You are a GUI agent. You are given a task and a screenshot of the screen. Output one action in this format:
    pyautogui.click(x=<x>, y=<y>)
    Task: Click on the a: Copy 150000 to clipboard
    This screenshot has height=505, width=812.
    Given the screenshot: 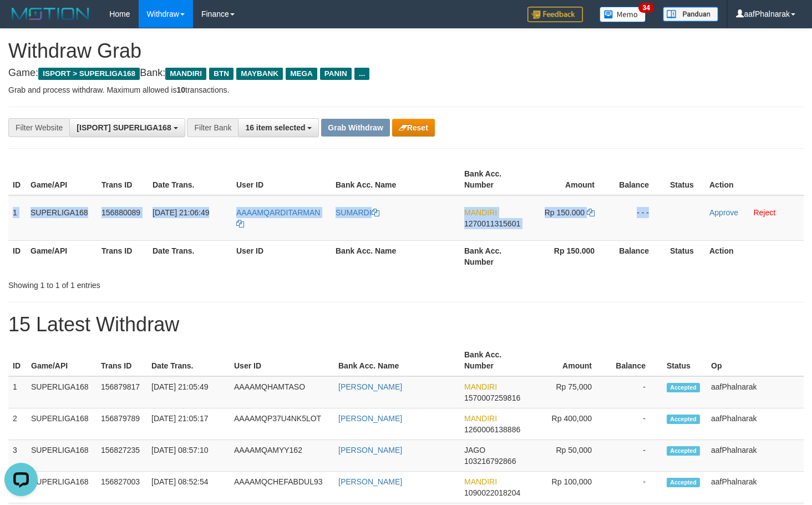 What is the action you would take?
    pyautogui.click(x=591, y=212)
    